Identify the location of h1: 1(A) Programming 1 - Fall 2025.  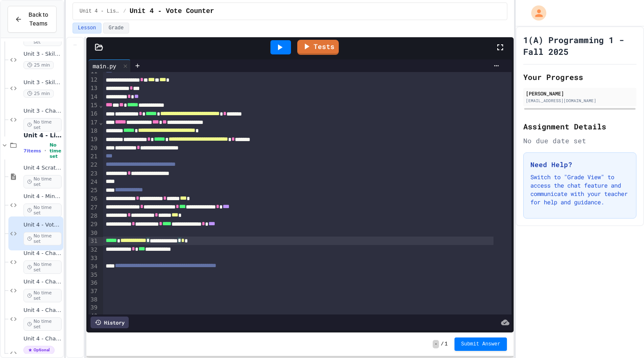
(580, 46).